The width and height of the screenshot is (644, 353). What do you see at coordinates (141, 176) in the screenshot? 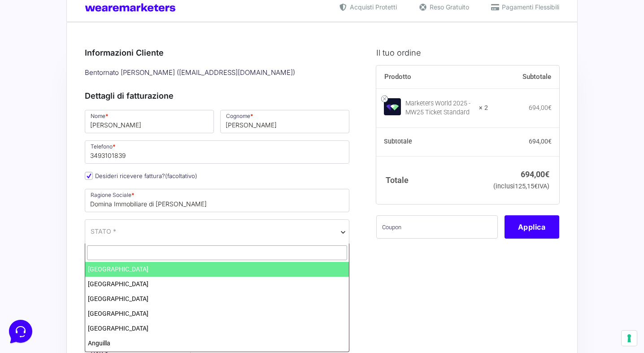
I see `label: Desideri ricevere fattura?` at bounding box center [141, 176].